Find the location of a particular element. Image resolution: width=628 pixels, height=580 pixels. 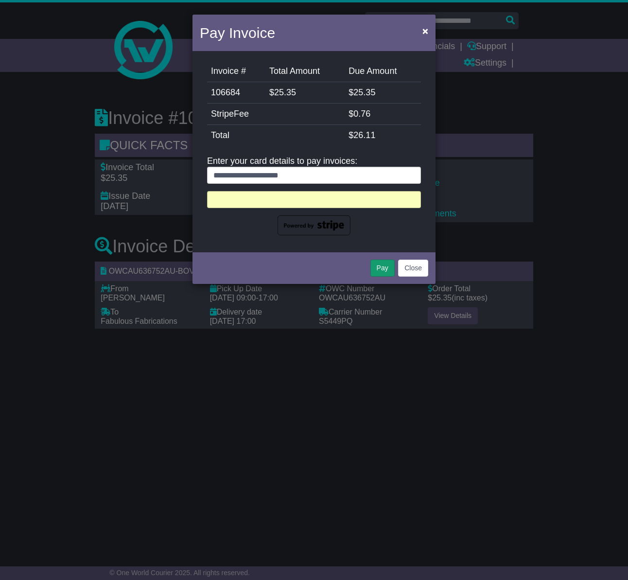

div: Enter your card details to pay invoices: is located at coordinates (314, 195).